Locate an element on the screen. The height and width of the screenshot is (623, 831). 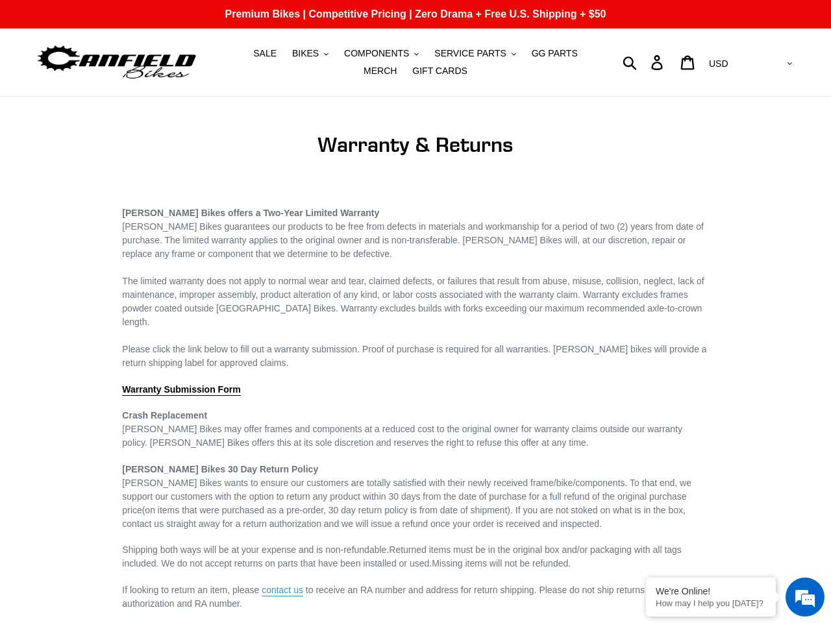
button: BIKES is located at coordinates (310, 53).